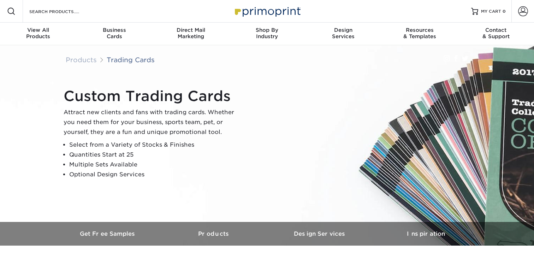 This screenshot has height=276, width=534. I want to click on span: Contact, so click(496, 30).